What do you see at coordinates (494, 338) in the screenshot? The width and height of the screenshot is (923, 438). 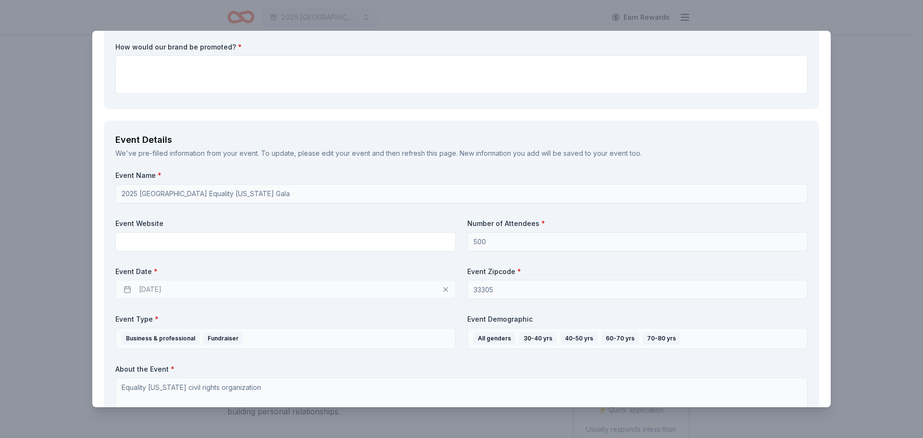 I see `div: All genders` at bounding box center [494, 338].